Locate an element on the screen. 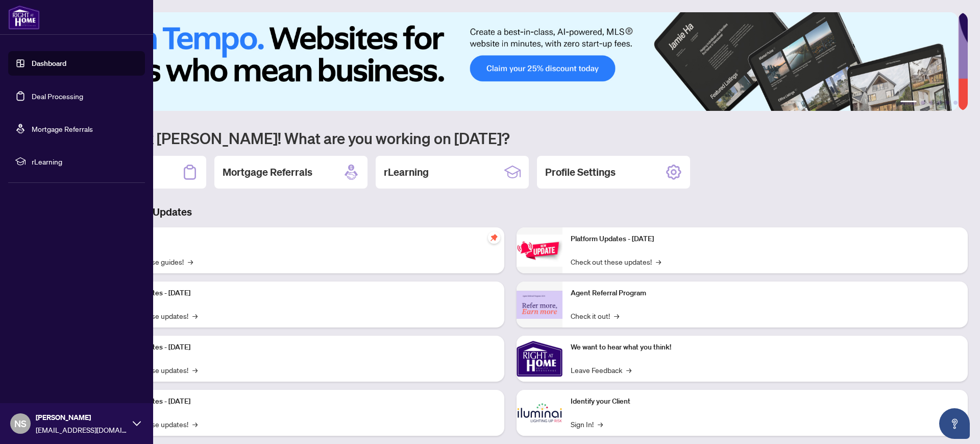 This screenshot has height=444, width=980. span: rLearning is located at coordinates (85, 162).